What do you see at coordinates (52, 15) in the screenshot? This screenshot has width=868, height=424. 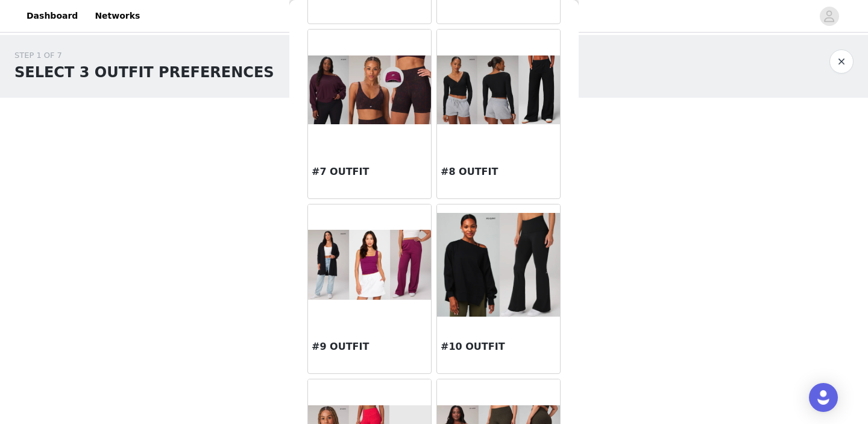 I see `a: Dashboard` at bounding box center [52, 15].